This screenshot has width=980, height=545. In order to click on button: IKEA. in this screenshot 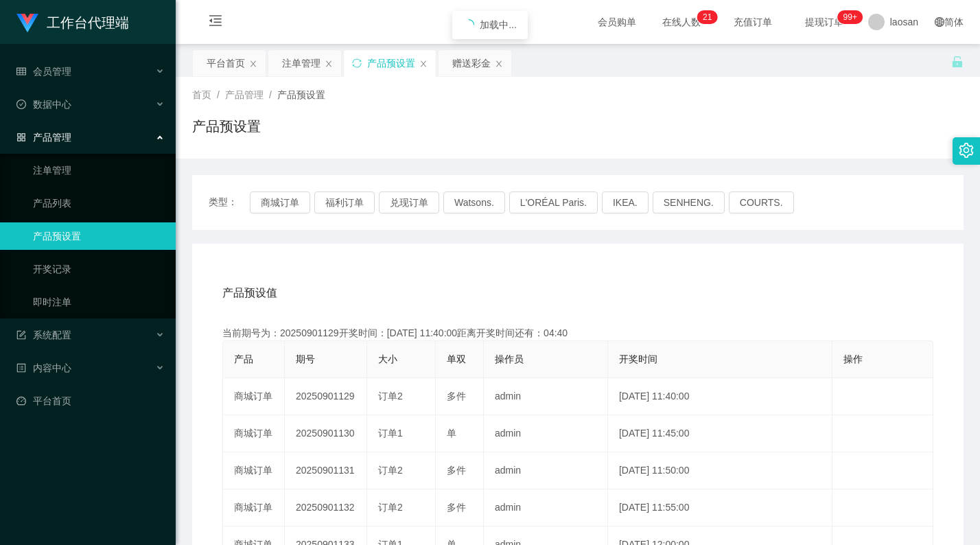, I will do `click(625, 203)`.